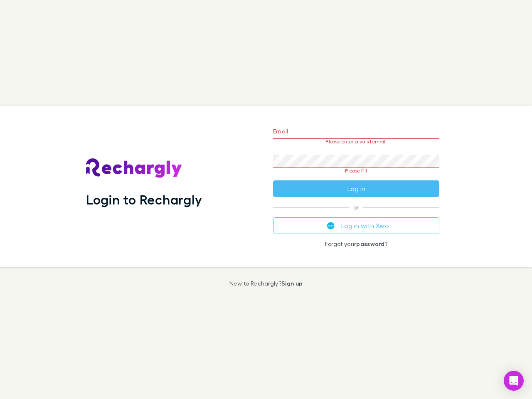 This screenshot has height=399, width=532. Describe the element at coordinates (292, 283) in the screenshot. I see `a: Sign up` at that location.